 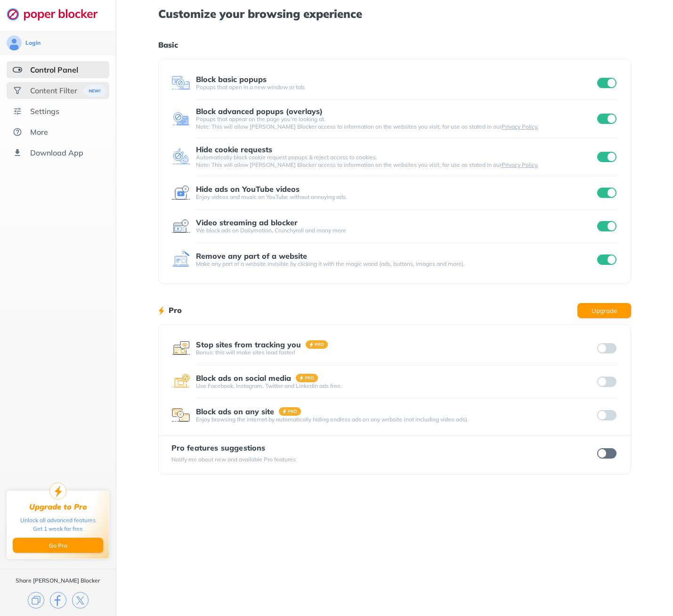 I want to click on img: menuBanner.svg, so click(x=94, y=90).